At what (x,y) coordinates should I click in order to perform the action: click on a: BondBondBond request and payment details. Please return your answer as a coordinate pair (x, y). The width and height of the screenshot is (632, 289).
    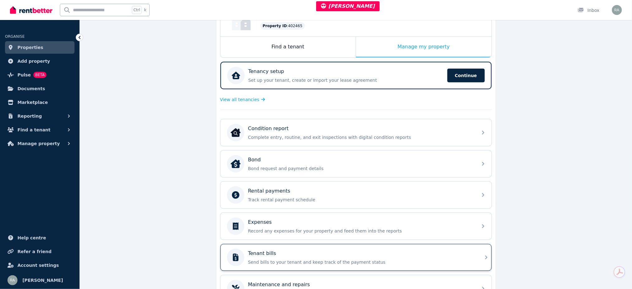
    Looking at the image, I should click on (356, 164).